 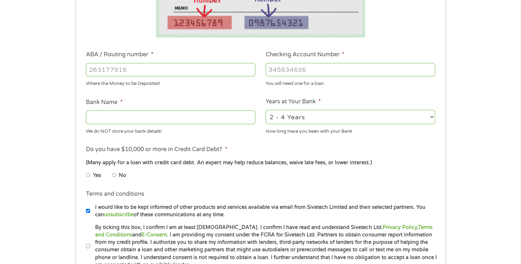 What do you see at coordinates (97, 176) in the screenshot?
I see `label: Yes` at bounding box center [97, 176].